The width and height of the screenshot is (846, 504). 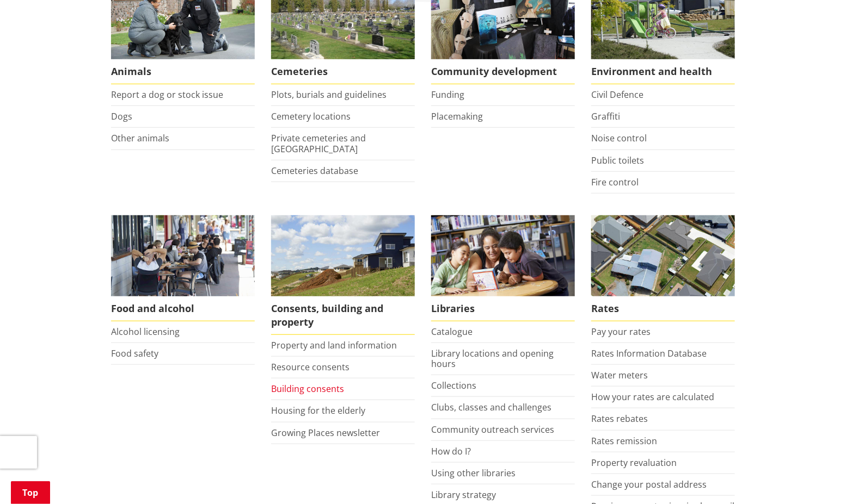 What do you see at coordinates (464, 495) in the screenshot?
I see `a: Library strategy` at bounding box center [464, 495].